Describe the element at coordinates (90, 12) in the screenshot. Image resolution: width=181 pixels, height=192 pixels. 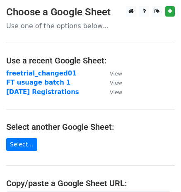
I see `h3: Choose a Google Sheet` at that location.